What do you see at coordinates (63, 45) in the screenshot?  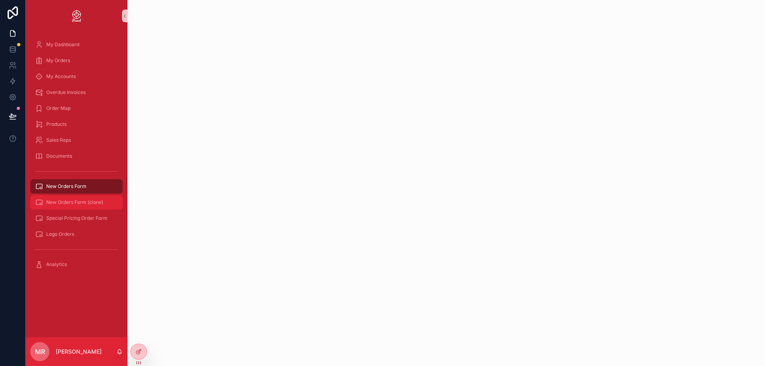 I see `span: My Dashboard` at bounding box center [63, 45].